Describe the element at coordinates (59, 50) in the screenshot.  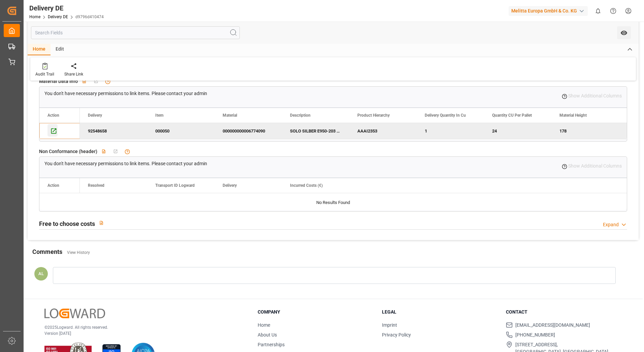
I see `div: Edit` at that location.